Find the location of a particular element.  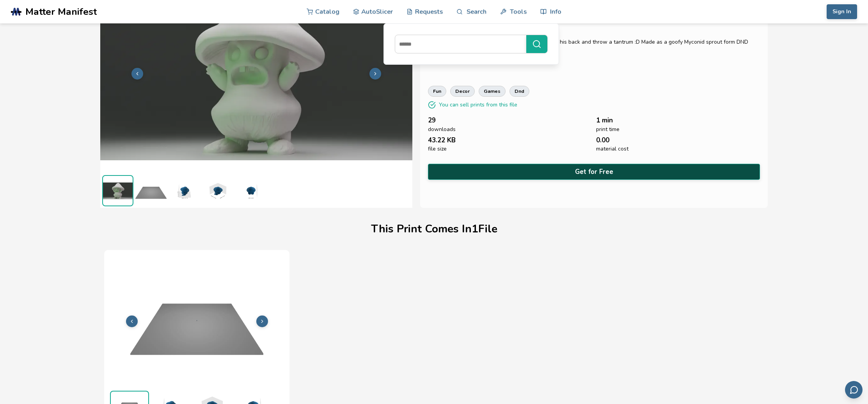

a: fun is located at coordinates (437, 91).